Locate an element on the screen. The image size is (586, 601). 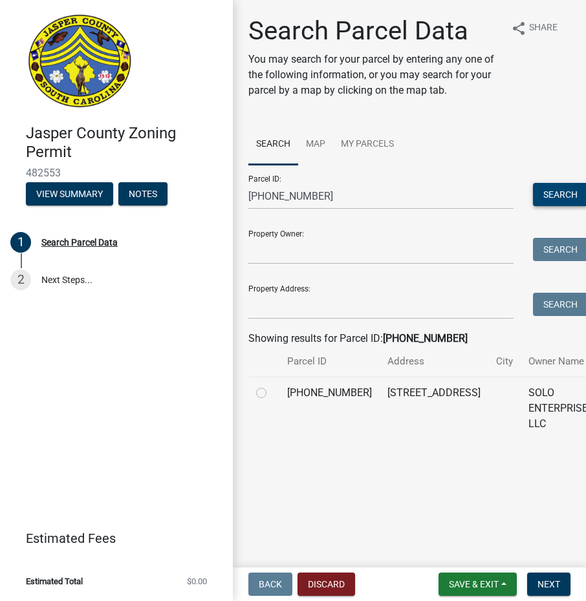
button: Notes is located at coordinates (143, 194).